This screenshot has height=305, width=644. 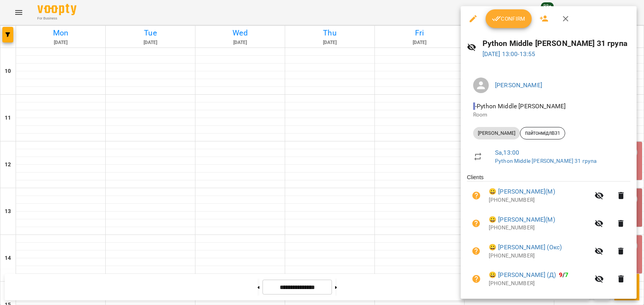 What do you see at coordinates (509, 19) in the screenshot?
I see `button: Confirm` at bounding box center [509, 19].